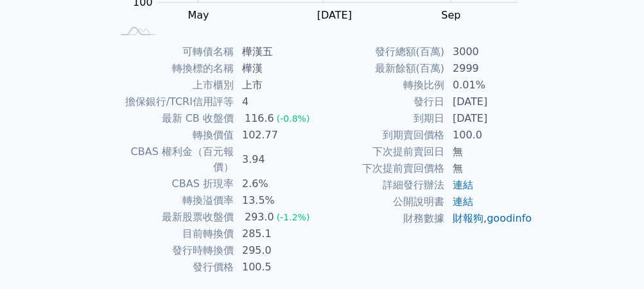 Image resolution: width=644 pixels, height=289 pixels. I want to click on td: 發行總額(百萬), so click(383, 52).